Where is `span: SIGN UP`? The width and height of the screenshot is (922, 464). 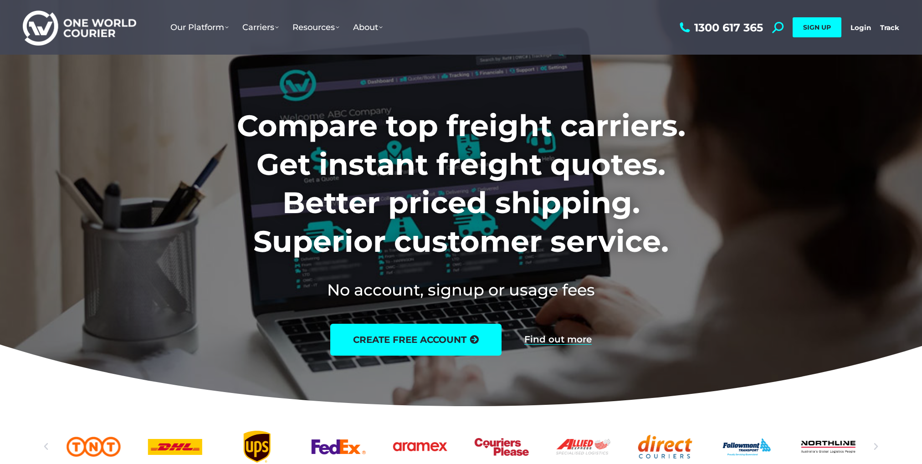
span: SIGN UP is located at coordinates (816, 27).